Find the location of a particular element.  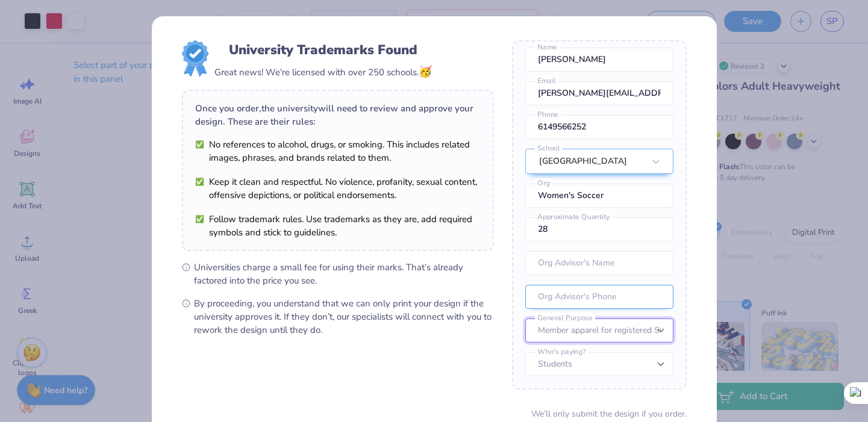

div: Great news! We're licensed with over 250 schools. is located at coordinates (323, 72).